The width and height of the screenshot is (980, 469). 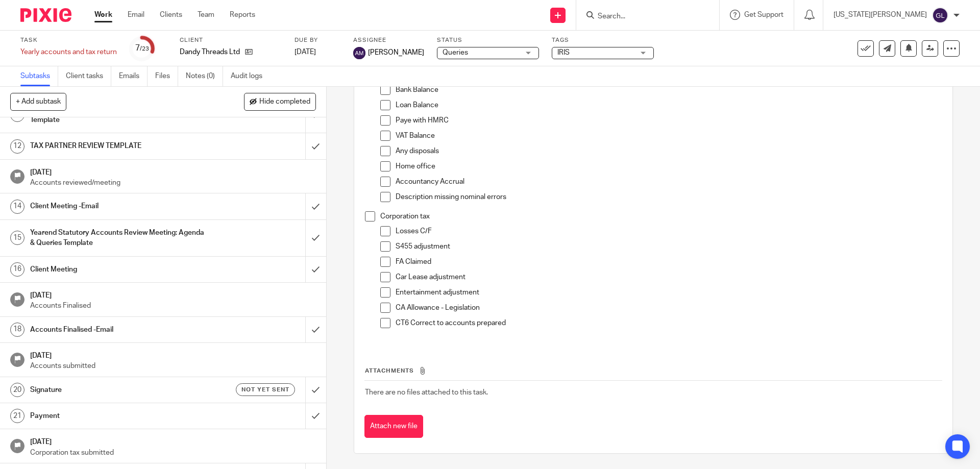 What do you see at coordinates (68, 41) in the screenshot?
I see `label: Task` at bounding box center [68, 41].